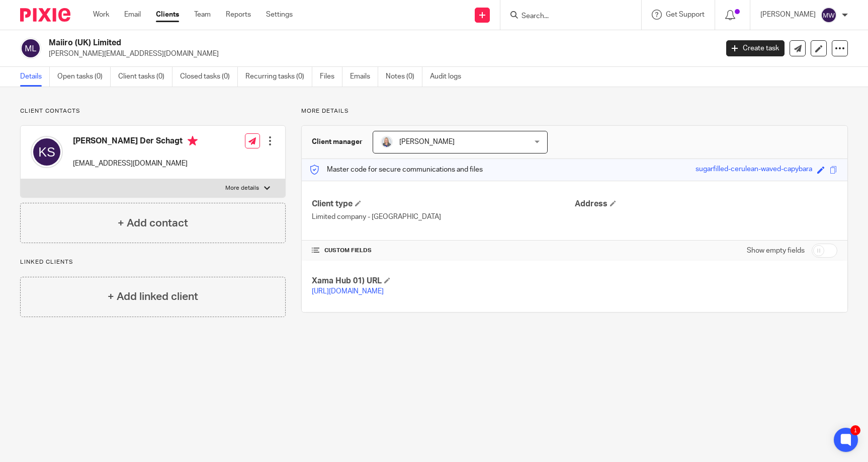  I want to click on h4: Xama Hub 01) URL, so click(444, 280).